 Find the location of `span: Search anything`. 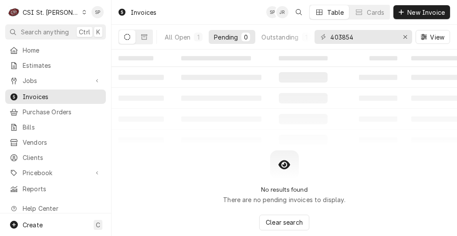

span: Search anything is located at coordinates (45, 32).